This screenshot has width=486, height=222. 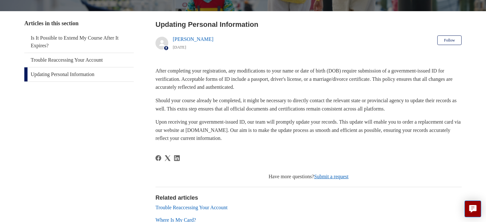 What do you see at coordinates (51, 23) in the screenshot?
I see `span: Articles in this section` at bounding box center [51, 23].